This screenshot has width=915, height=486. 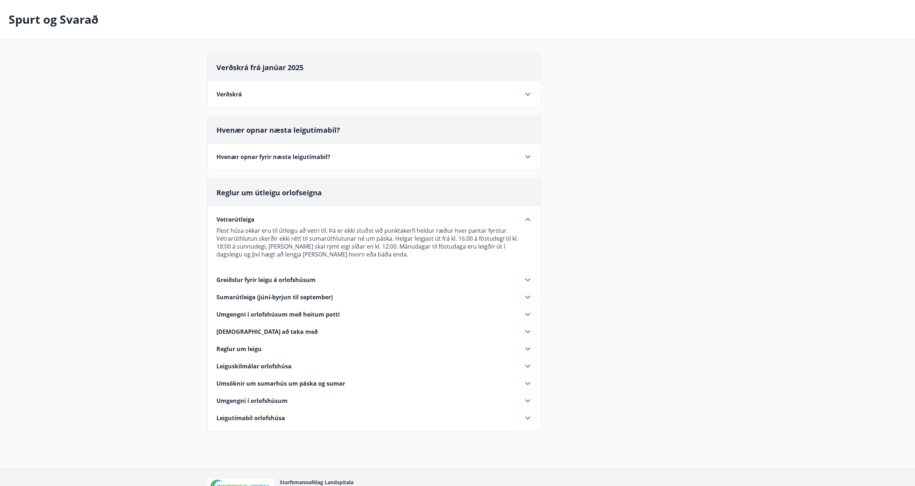 What do you see at coordinates (374, 157) in the screenshot?
I see `div: Hvenær opnar fyrir næsta leigutímabil?` at bounding box center [374, 157].